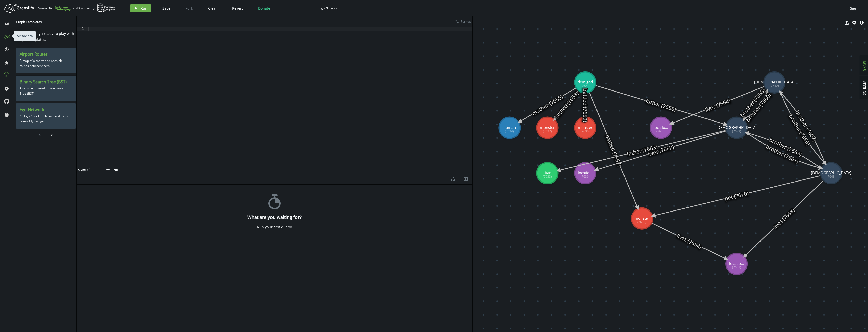  What do you see at coordinates (46, 91) in the screenshot?
I see `p: A sample ordered Binary Search Tree (BST)` at bounding box center [46, 91].